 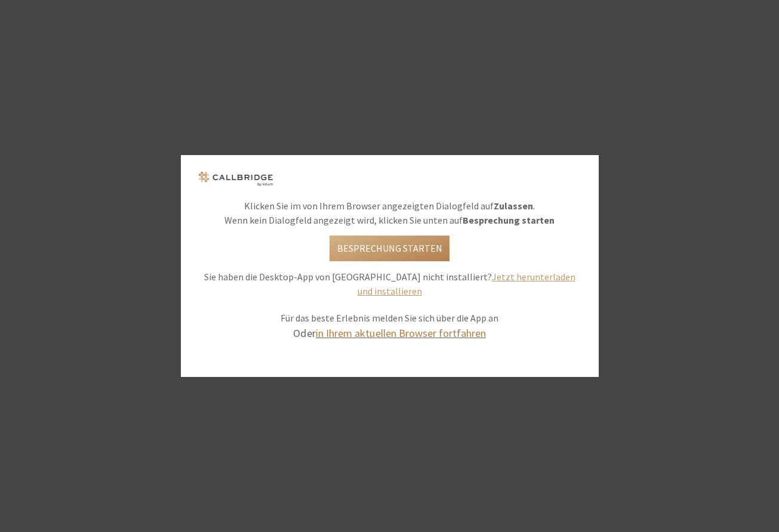 I want to click on b: Zulassen, so click(x=514, y=205).